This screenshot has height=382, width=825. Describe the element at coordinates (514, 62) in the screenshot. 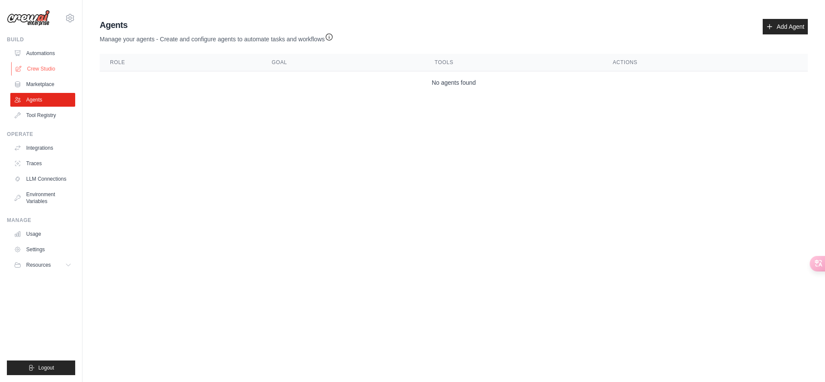

I see `th: Tools` at that location.